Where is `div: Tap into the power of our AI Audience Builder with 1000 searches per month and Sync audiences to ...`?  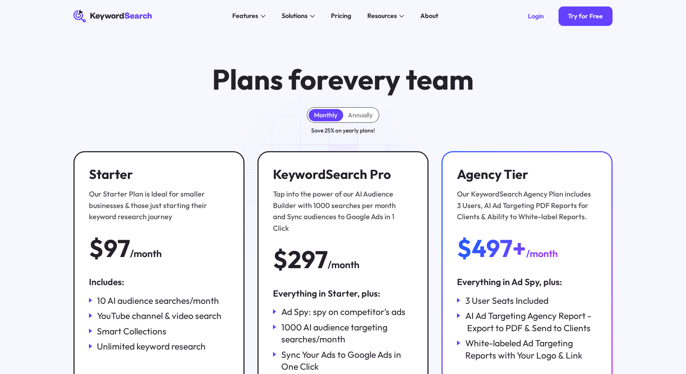 div: Tap into the power of our AI Audience Builder with 1000 searches per month and Sync audiences to ... is located at coordinates (341, 211).